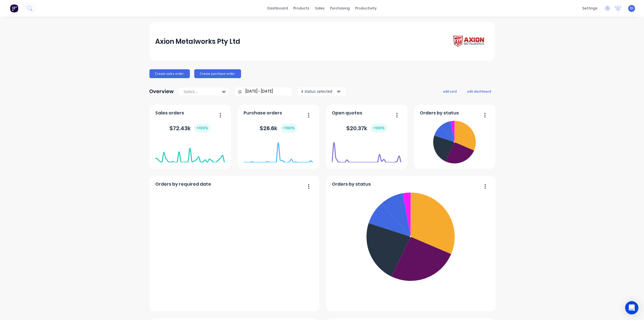 The height and width of the screenshot is (320, 644). Describe the element at coordinates (162, 91) in the screenshot. I see `div: Overview` at that location.